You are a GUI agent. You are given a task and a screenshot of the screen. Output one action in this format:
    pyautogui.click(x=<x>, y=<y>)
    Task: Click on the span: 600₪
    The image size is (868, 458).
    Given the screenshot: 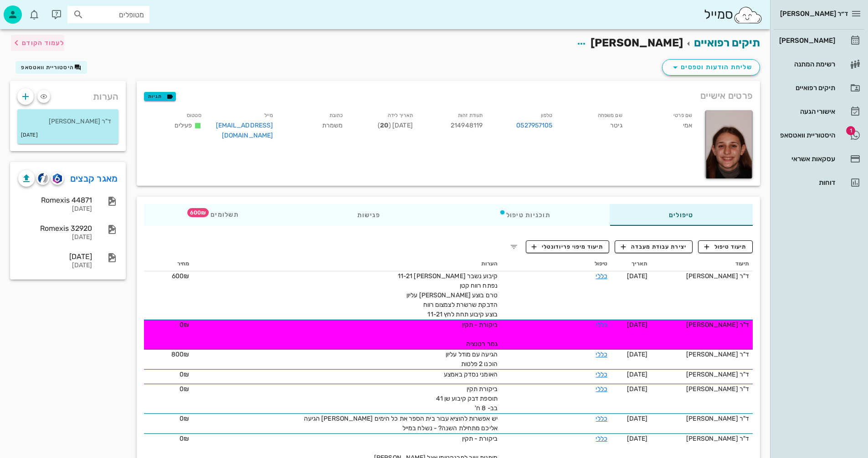 What is the action you would take?
    pyautogui.click(x=180, y=276)
    